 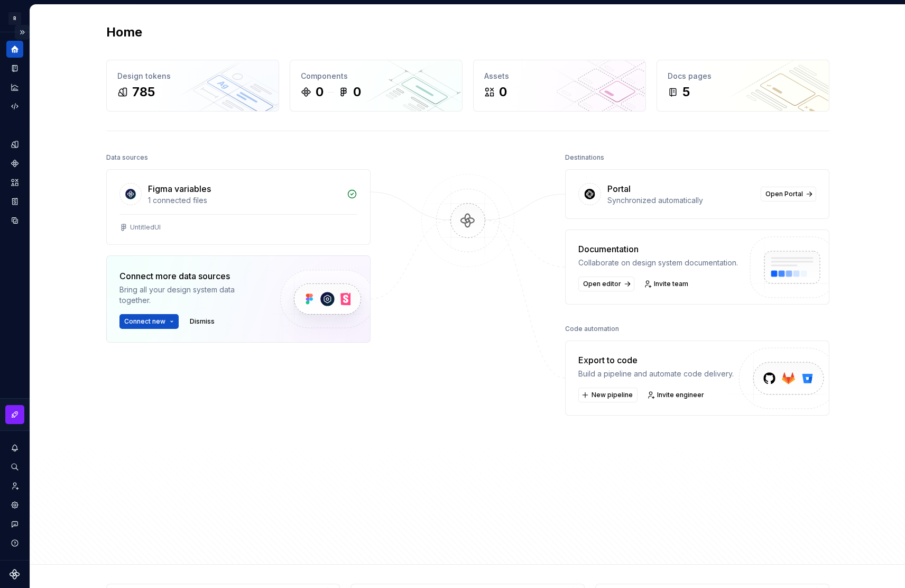 I want to click on div: Figma variables, so click(x=180, y=189).